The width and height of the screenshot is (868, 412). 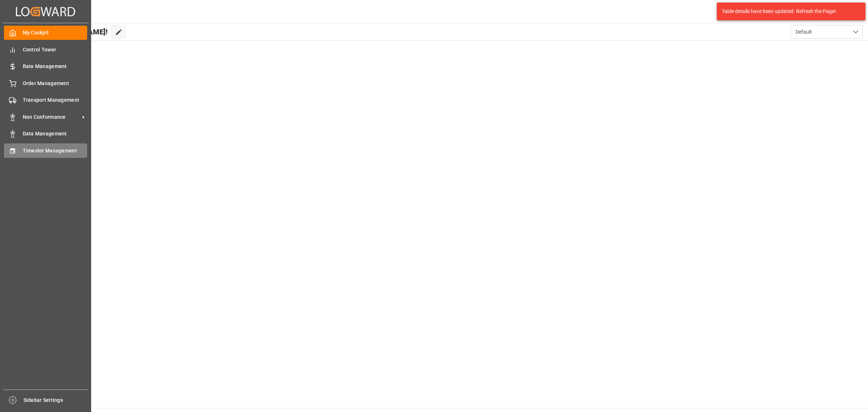 What do you see at coordinates (56, 400) in the screenshot?
I see `span: Sidebar Settings` at bounding box center [56, 400].